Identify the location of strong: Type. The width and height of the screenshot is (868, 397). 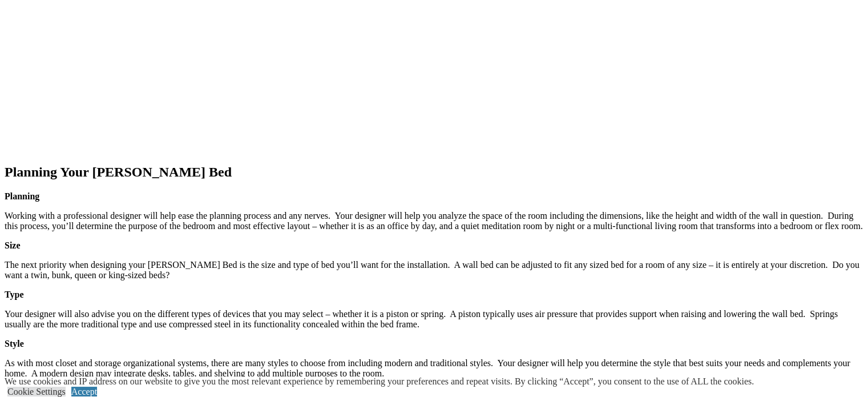
(14, 294).